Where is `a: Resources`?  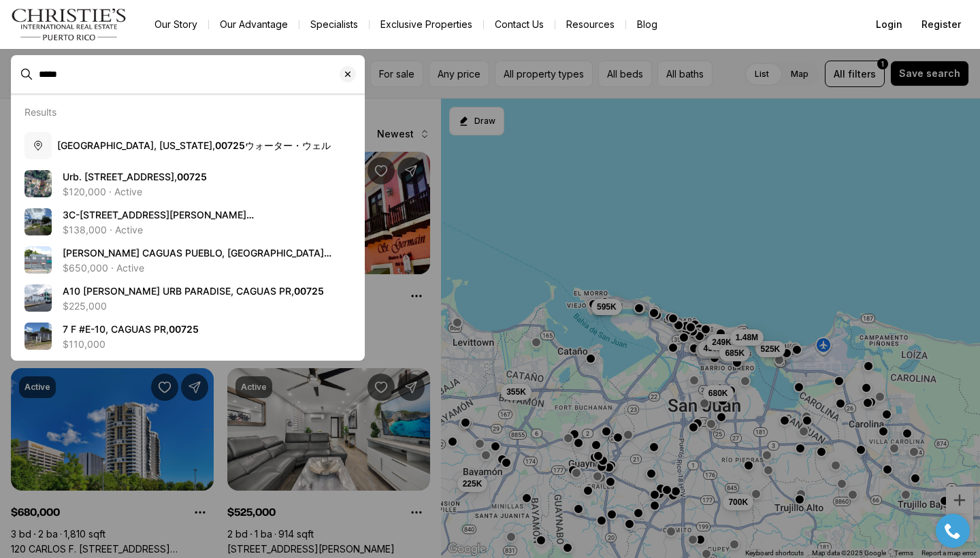 a: Resources is located at coordinates (590, 24).